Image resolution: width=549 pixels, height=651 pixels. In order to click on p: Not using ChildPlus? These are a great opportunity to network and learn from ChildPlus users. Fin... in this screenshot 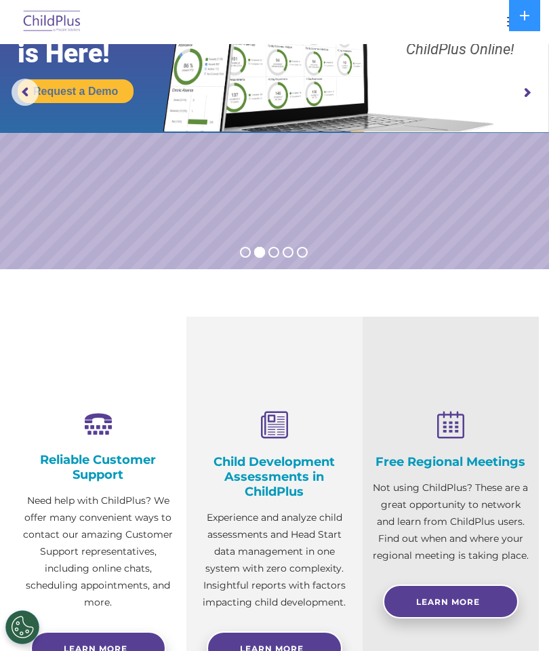, I will do `click(451, 521)`.